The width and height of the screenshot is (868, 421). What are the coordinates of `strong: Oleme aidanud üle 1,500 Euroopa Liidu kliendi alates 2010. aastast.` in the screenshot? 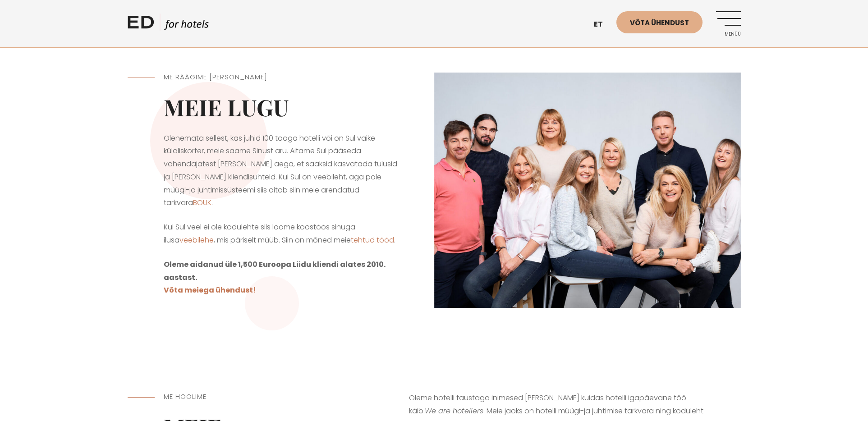 It's located at (275, 271).